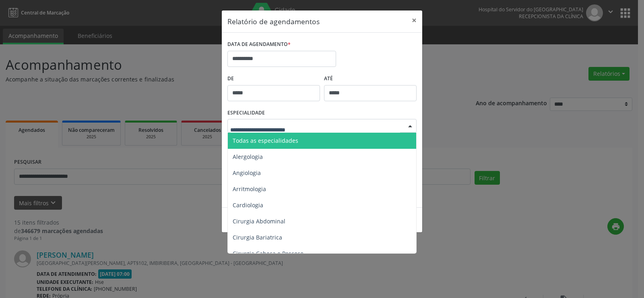  What do you see at coordinates (257, 237) in the screenshot?
I see `span: Cirurgia Bariatrica` at bounding box center [257, 237].